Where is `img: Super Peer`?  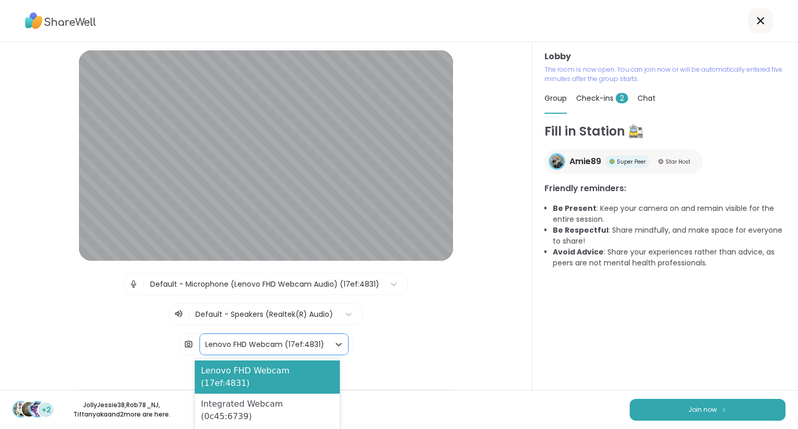
img: Super Peer is located at coordinates (612, 162).